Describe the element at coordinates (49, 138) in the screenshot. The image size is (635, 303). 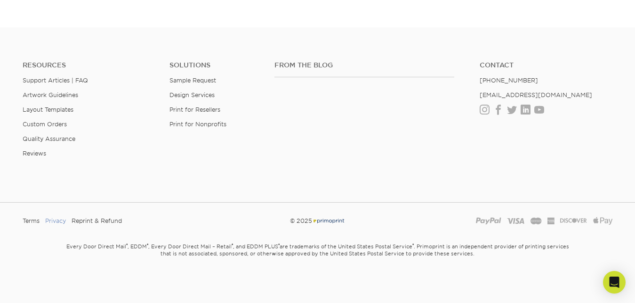
I see `a: Quality Assurance` at that location.